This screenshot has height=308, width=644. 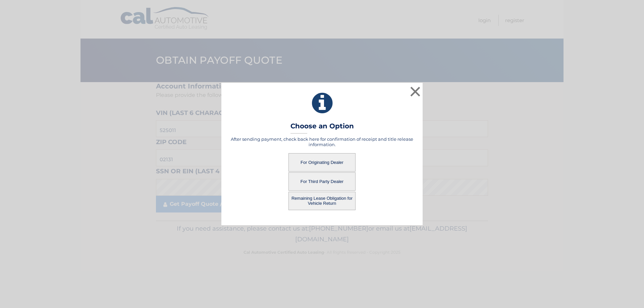 What do you see at coordinates (322, 128) in the screenshot?
I see `h3: Choose an Option` at bounding box center [322, 128].